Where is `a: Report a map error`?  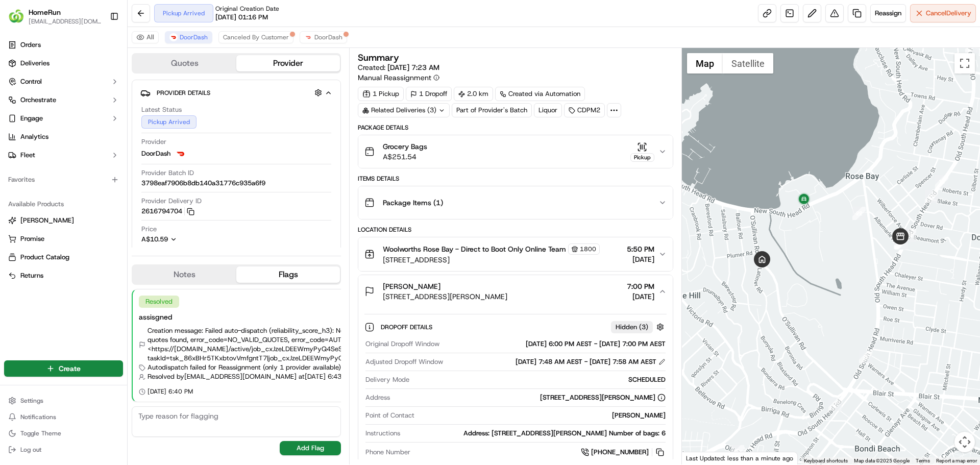
a: Report a map error is located at coordinates (957, 460).